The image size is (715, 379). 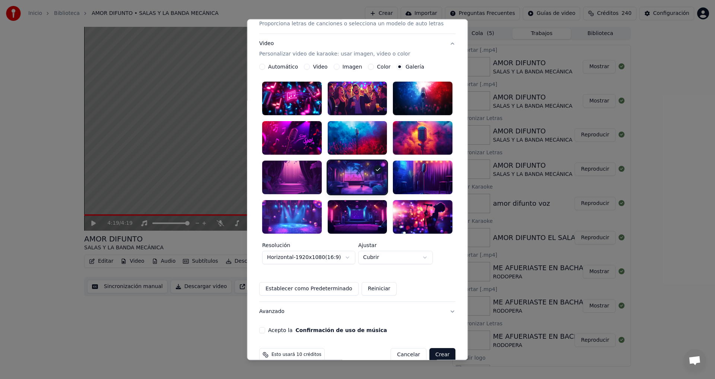 I want to click on button: Acepto la, so click(x=342, y=330).